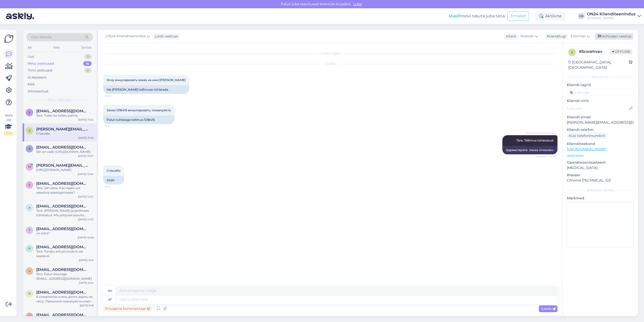  Describe the element at coordinates (63, 111) in the screenshot. I see `span: erki@visuaal.ee` at that location.